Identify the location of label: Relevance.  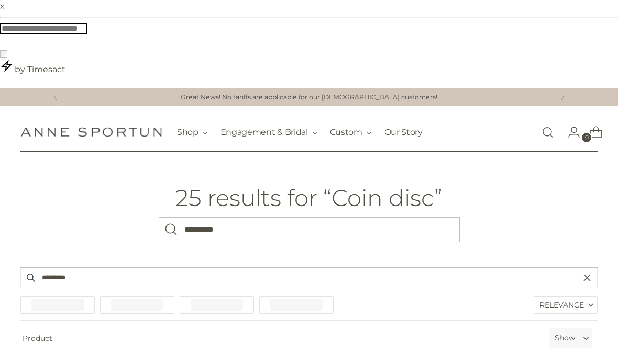
(566, 305).